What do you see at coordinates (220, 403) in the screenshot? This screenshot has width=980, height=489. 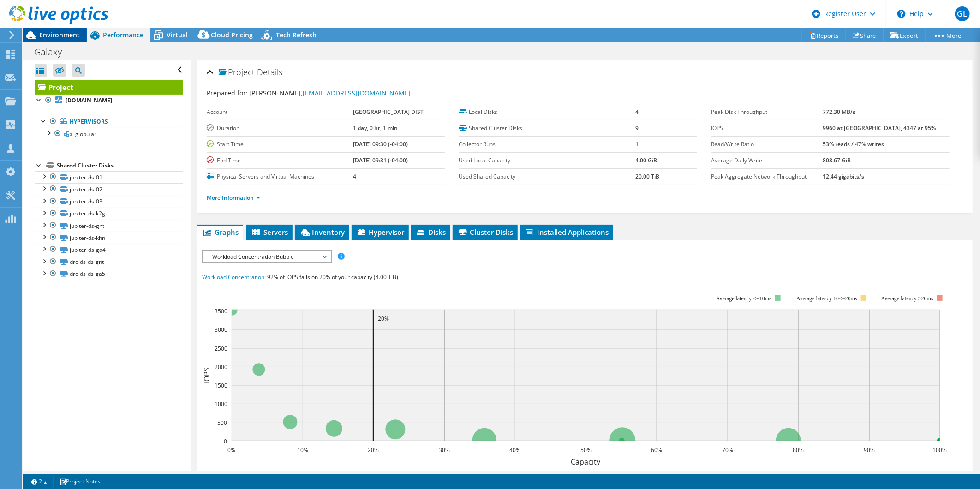 I see `text: 1000` at bounding box center [220, 403].